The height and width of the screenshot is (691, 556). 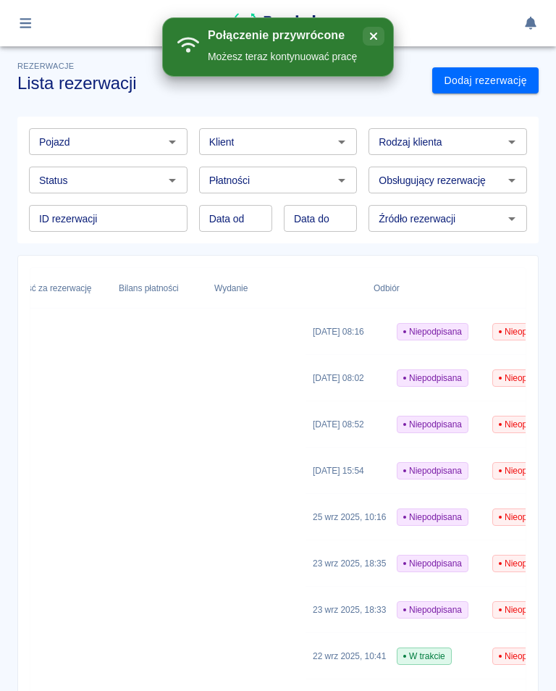 I want to click on span: W trakcie, so click(x=424, y=656).